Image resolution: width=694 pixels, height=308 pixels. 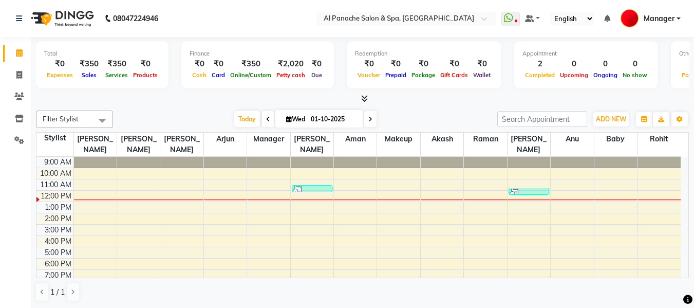 What do you see at coordinates (454, 75) in the screenshot?
I see `span: Gift Cards` at bounding box center [454, 75].